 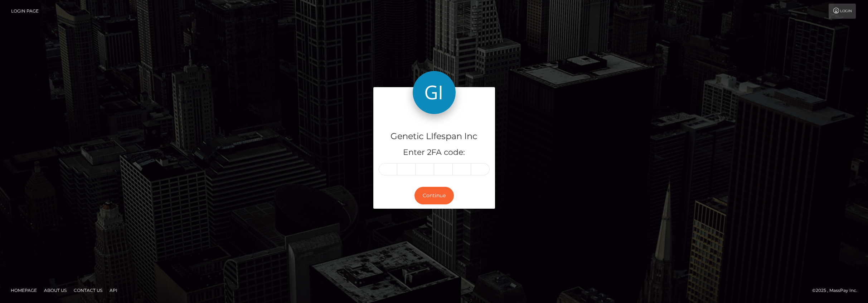 I want to click on div: © 2025 , MassPay Inc., so click(x=837, y=291).